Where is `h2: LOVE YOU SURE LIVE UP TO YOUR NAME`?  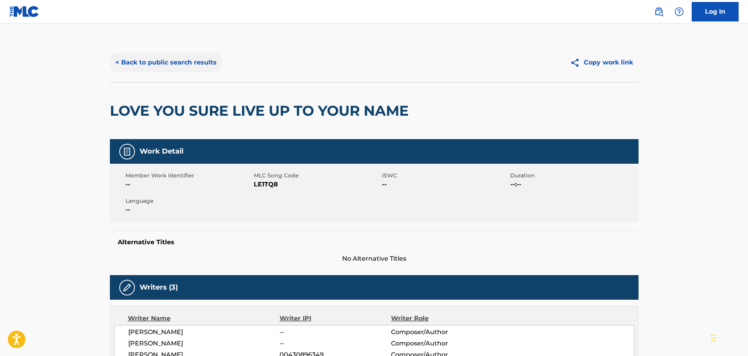 h2: LOVE YOU SURE LIVE UP TO YOUR NAME is located at coordinates (261, 111).